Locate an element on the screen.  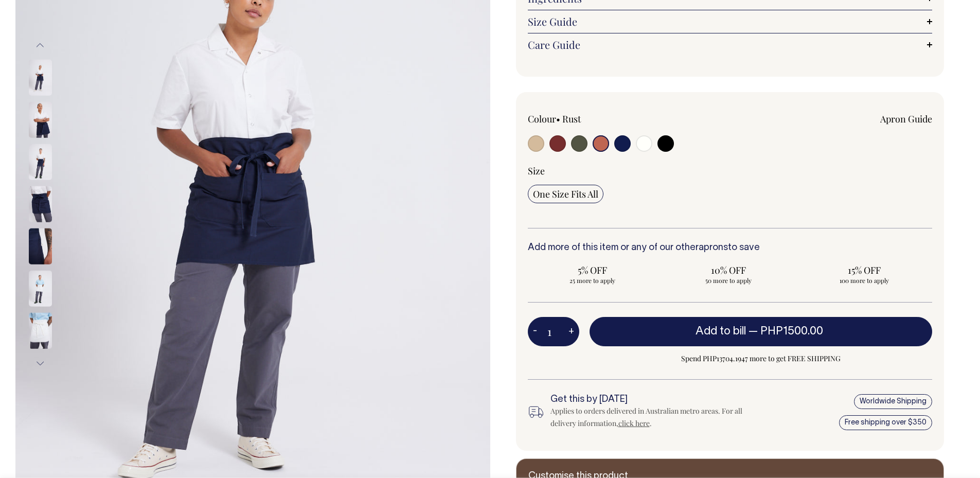
button: Previous is located at coordinates (40, 45).